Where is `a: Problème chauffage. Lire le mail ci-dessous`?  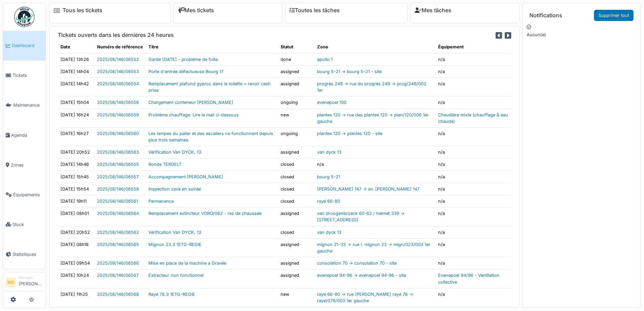
a: Problème chauffage. Lire le mail ci-dessous is located at coordinates (193, 115).